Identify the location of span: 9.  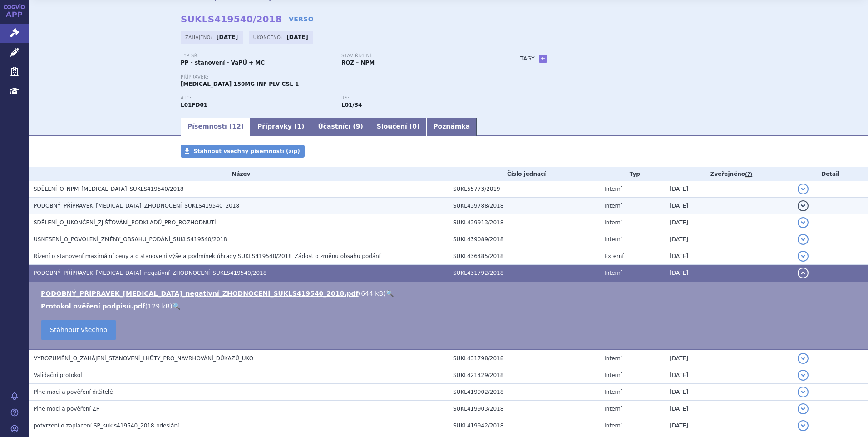
(358, 127).